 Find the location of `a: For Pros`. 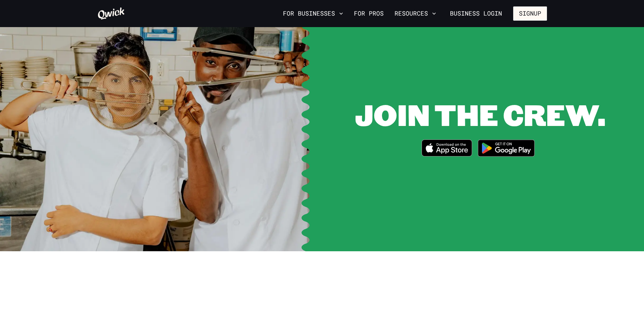

a: For Pros is located at coordinates (369, 14).